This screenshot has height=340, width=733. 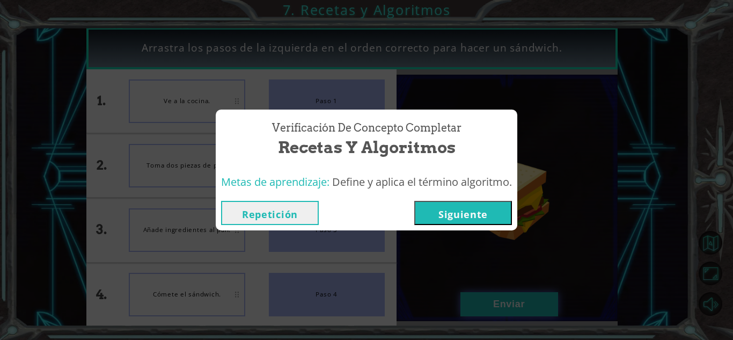 What do you see at coordinates (367, 147) in the screenshot?
I see `span: Recetas y Algoritmos` at bounding box center [367, 147].